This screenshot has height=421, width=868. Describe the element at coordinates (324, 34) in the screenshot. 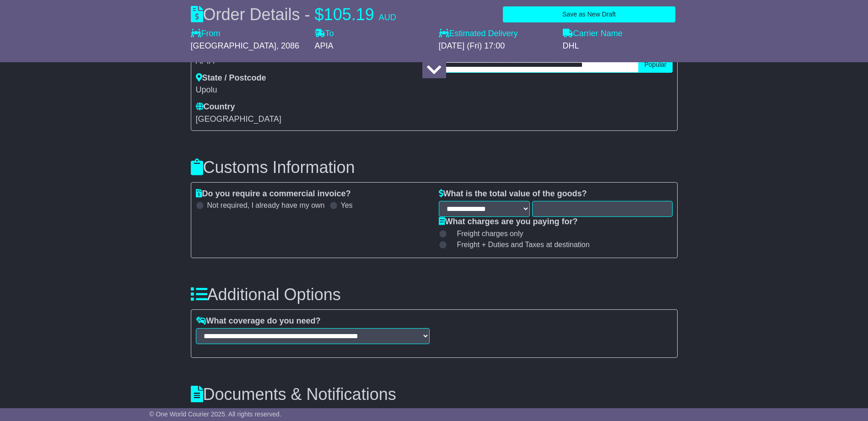

I see `label: To` at that location.